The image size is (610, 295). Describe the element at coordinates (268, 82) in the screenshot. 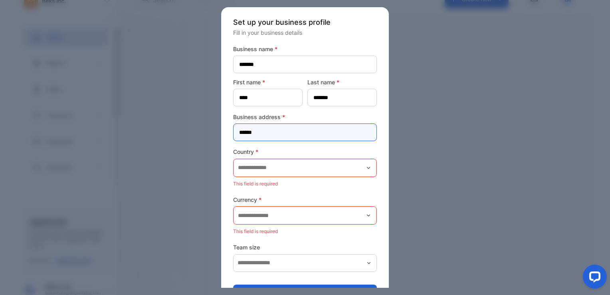

I see `label: First name` at that location.